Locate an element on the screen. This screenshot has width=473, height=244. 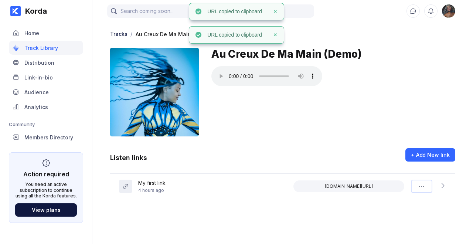
div: Members Directory is located at coordinates (49, 137).